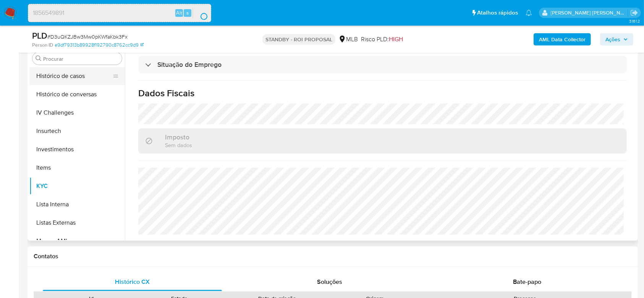 This screenshot has width=644, height=298. I want to click on button: search-icon, so click(201, 13).